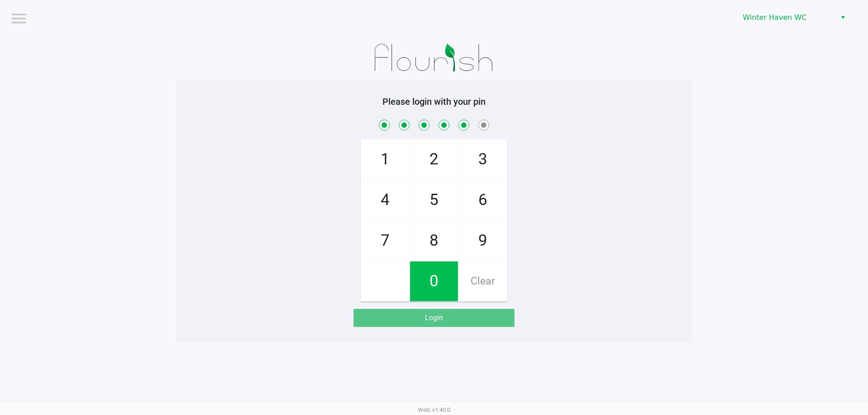 This screenshot has width=868, height=415. What do you see at coordinates (483, 281) in the screenshot?
I see `span: Clear` at bounding box center [483, 281].